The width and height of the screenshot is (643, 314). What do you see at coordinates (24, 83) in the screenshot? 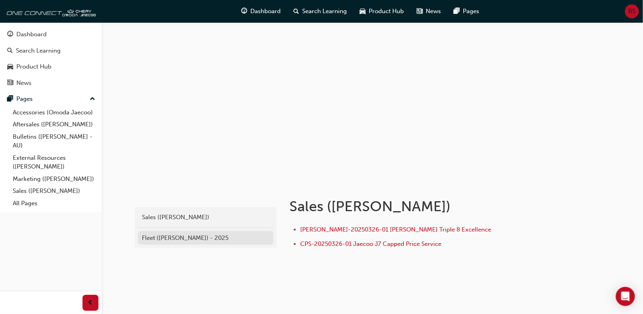
I see `div: News` at bounding box center [24, 83].